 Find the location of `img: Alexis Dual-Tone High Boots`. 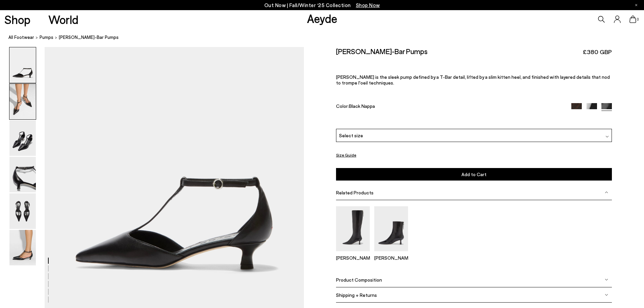

img: Alexis Dual-Tone High Boots is located at coordinates (353, 229).